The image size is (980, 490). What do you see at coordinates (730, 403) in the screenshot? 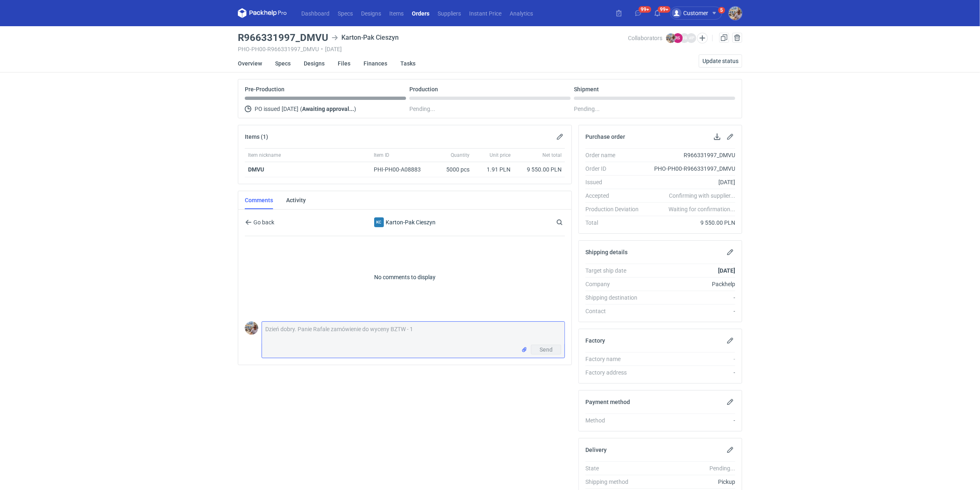
I see `button: Edit payment method` at bounding box center [730, 403].